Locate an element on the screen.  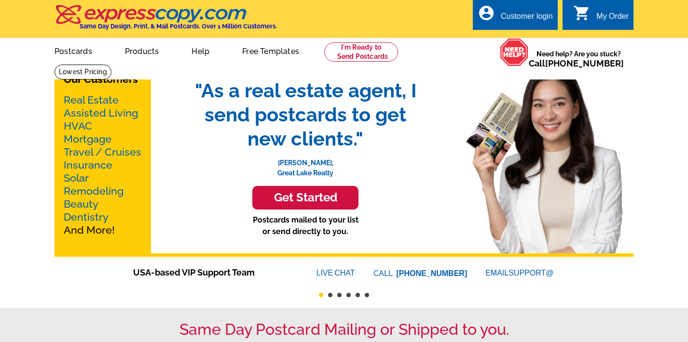
button: 3 of 6 is located at coordinates (339, 295).